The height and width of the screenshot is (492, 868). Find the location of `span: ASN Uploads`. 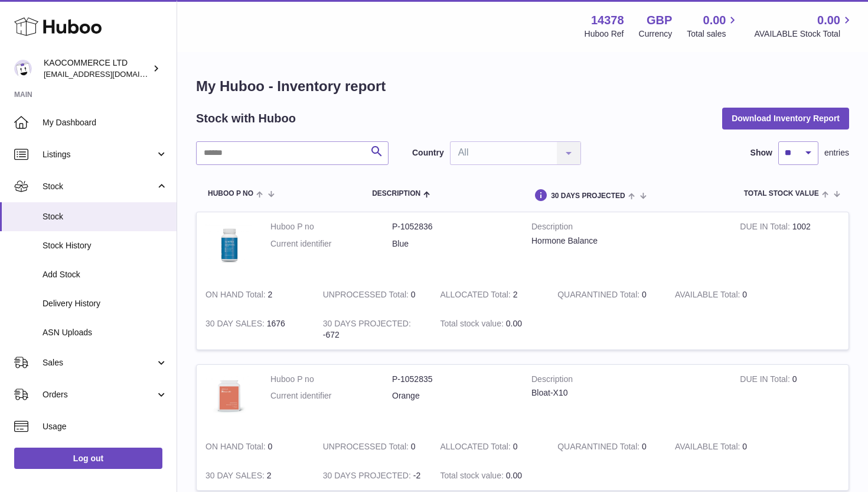

span: ASN Uploads is located at coordinates (105, 332).